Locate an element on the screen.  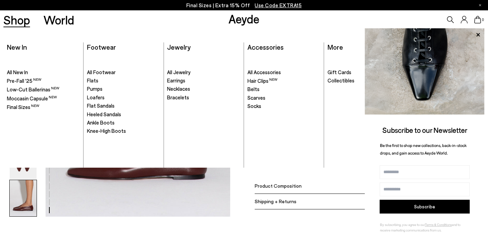
a: All Jewelry is located at coordinates (204, 72).